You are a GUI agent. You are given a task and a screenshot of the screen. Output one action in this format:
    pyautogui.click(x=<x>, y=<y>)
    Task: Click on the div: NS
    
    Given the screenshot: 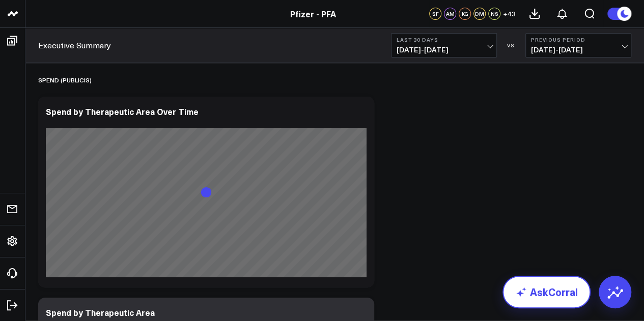 What is the action you would take?
    pyautogui.click(x=494, y=14)
    